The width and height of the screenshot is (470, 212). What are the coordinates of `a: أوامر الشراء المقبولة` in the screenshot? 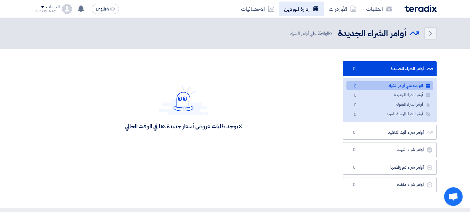 It's located at (390, 104).